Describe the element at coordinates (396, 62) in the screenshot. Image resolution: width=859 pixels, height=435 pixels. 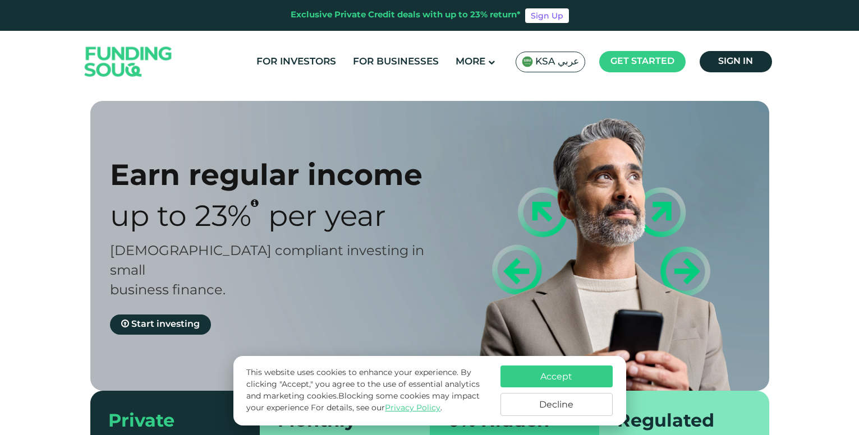
I see `a: For Businesses` at that location.